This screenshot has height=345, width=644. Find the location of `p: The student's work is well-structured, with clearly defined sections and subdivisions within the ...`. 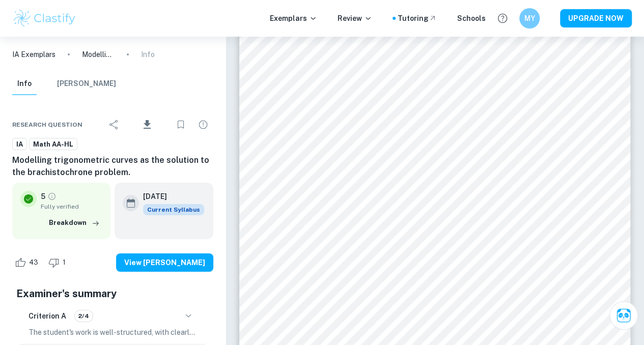

p: The student's work is well-structured, with clearly defined sections and subdivisions within the ... is located at coordinates (113, 332).